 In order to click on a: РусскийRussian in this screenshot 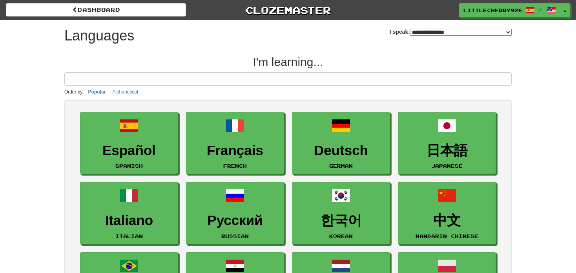, I will do `click(235, 213)`.